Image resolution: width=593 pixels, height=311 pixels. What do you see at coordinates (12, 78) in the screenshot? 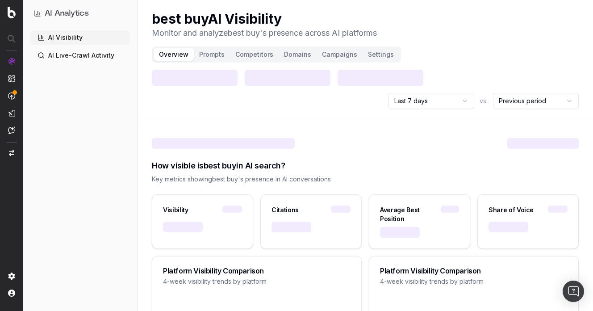
I see `img: Intelligence` at bounding box center [12, 78].